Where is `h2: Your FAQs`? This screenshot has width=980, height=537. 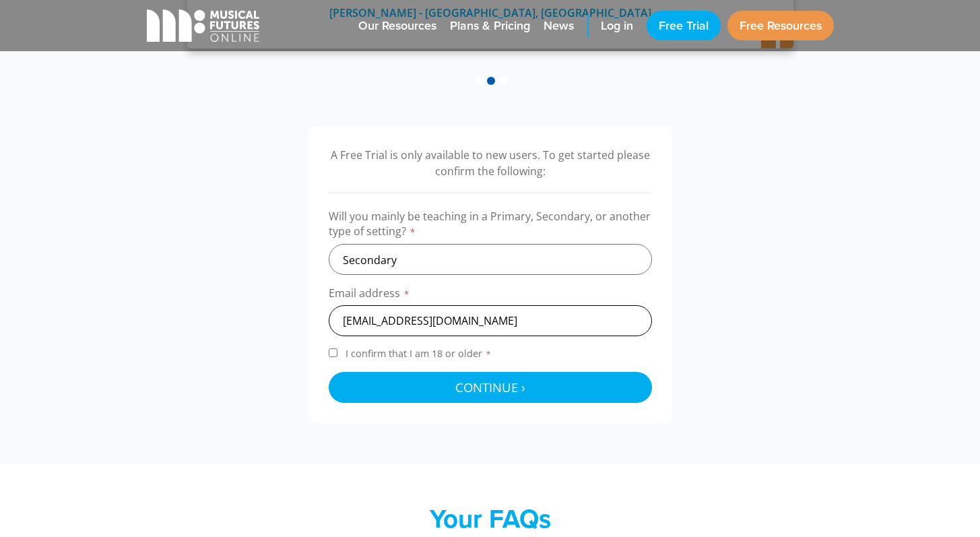 h2: Your FAQs is located at coordinates (490, 519).